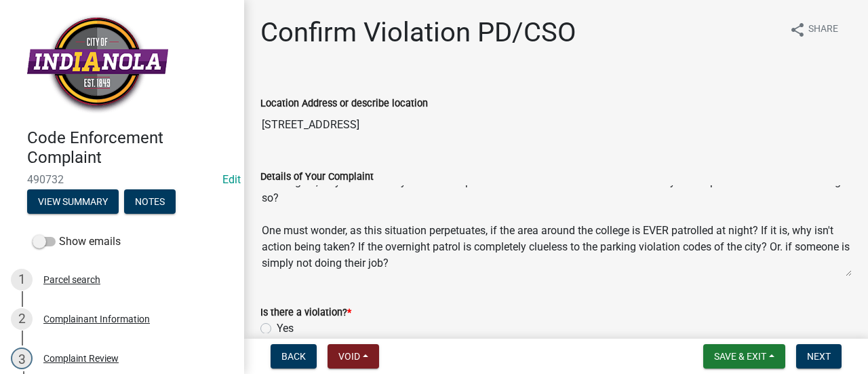  I want to click on a: Edit, so click(231, 179).